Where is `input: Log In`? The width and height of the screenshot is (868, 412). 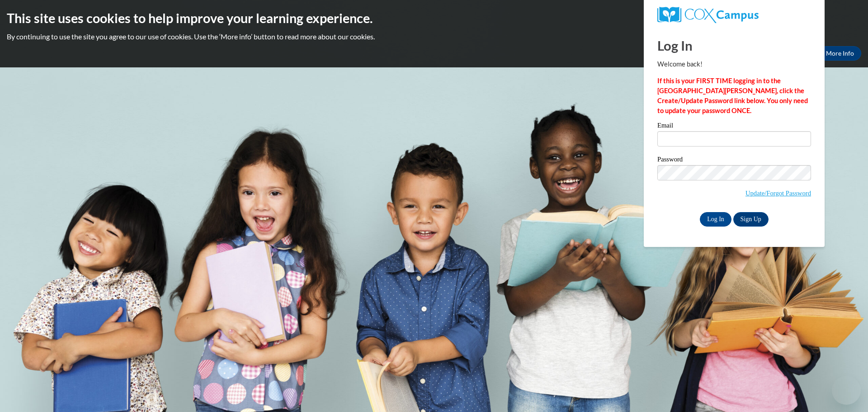 input: Log In is located at coordinates (715, 220).